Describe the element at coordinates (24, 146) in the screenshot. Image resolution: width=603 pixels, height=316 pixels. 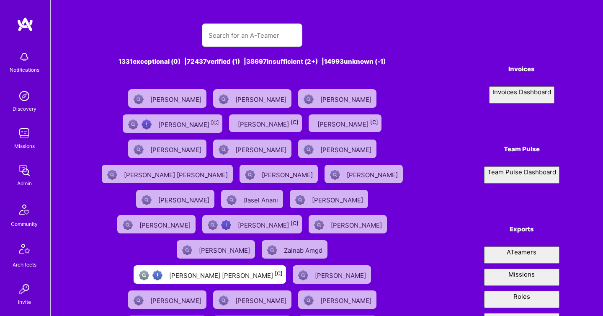
I see `div: Missions` at that location.